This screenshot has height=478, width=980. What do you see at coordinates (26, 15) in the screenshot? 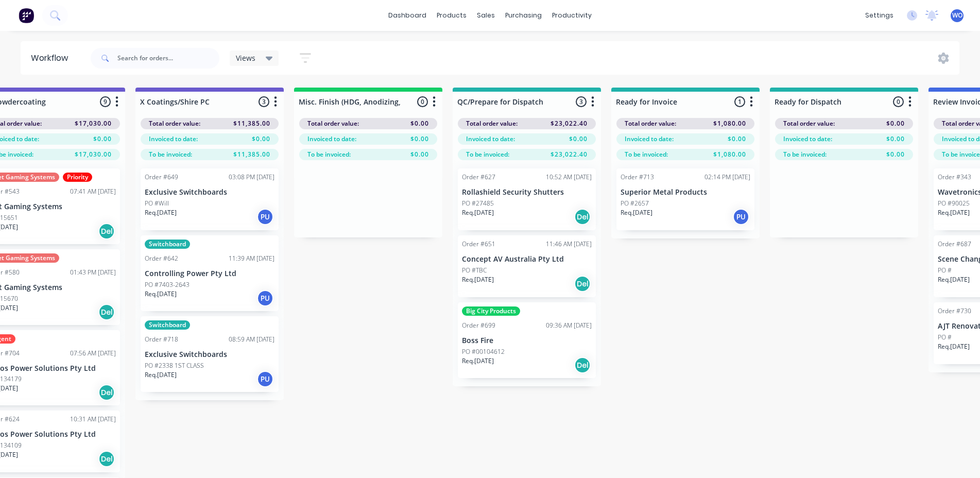
I see `img: Factory` at bounding box center [26, 15].